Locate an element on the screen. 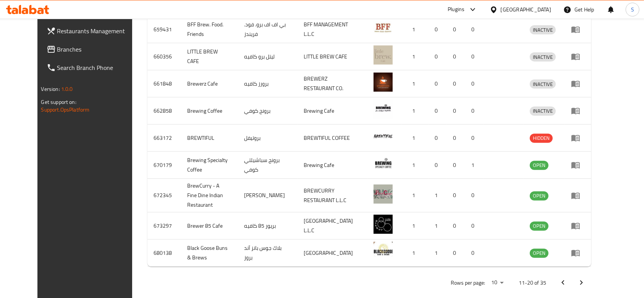 The height and width of the screenshot is (298, 644). div: Rows per page: is located at coordinates (497, 283).